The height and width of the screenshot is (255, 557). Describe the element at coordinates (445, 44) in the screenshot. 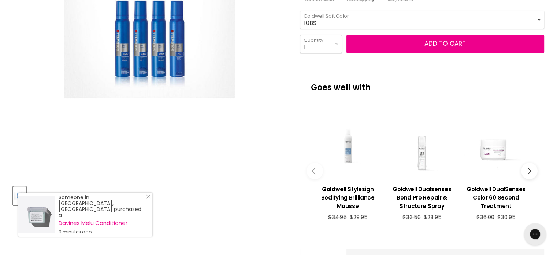

I see `span: Add to cart` at that location.